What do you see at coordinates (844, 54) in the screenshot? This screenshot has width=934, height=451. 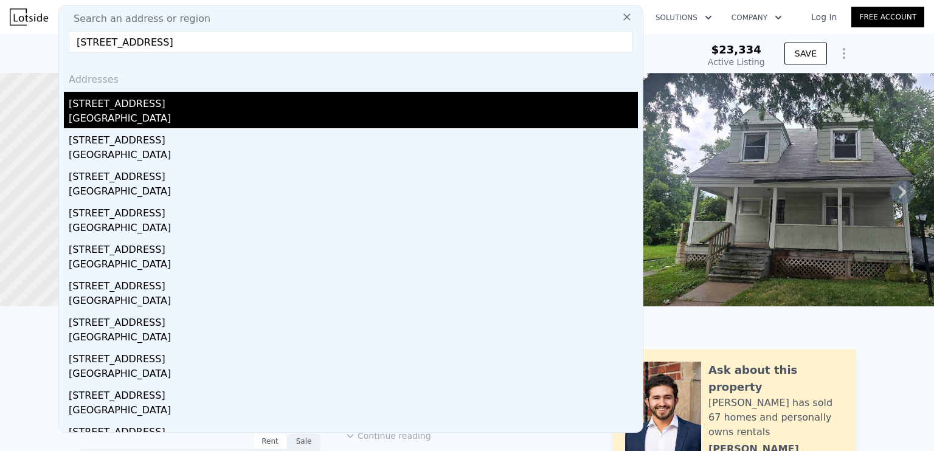 I see `button: Show Options` at bounding box center [844, 54].